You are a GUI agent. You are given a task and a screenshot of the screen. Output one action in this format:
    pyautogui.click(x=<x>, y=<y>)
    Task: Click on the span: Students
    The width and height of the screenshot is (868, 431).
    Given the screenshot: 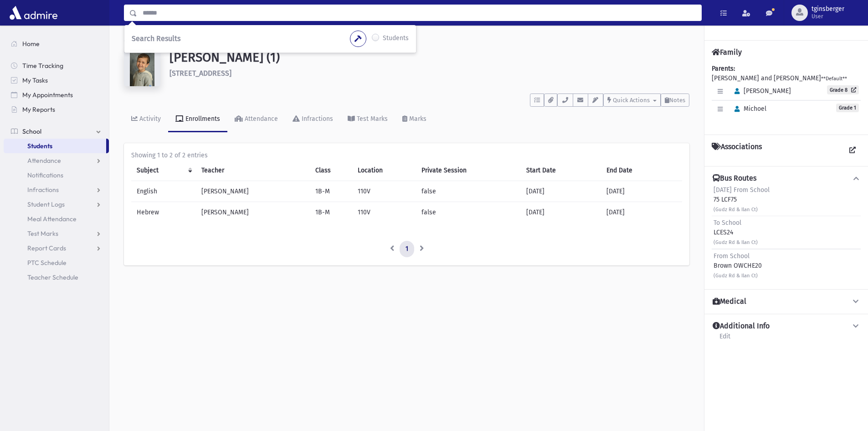 What is the action you would take?
    pyautogui.click(x=40, y=146)
    